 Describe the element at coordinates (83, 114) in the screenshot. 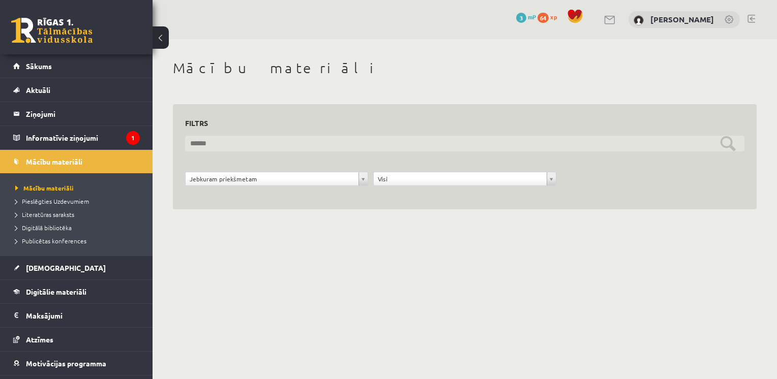

I see `legend: Ziņojumi` at that location.